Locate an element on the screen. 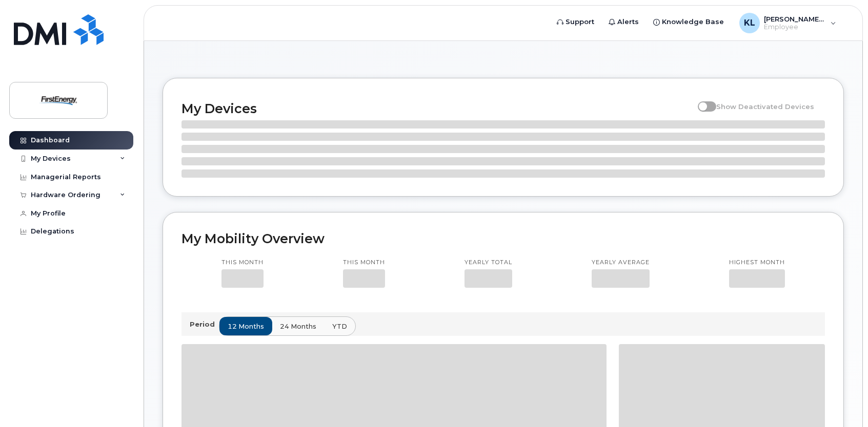 The height and width of the screenshot is (427, 868). p: Period is located at coordinates (204, 324).